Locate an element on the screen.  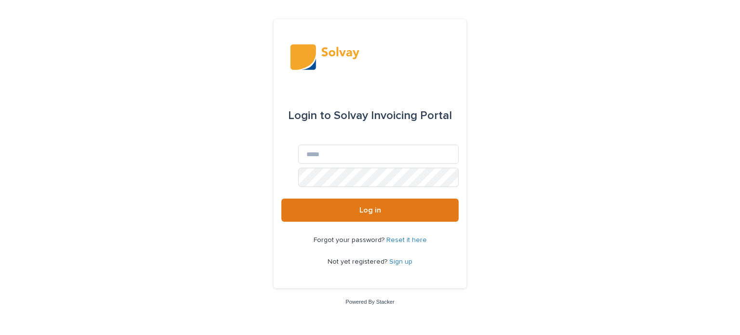
span: Not yet registered? is located at coordinates (359, 262).